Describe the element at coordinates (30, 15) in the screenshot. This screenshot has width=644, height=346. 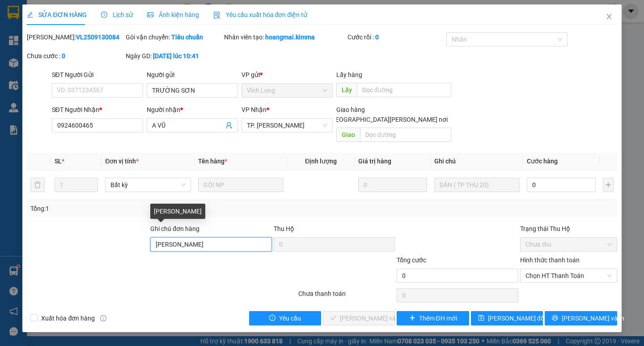
I see `span: edit` at that location.